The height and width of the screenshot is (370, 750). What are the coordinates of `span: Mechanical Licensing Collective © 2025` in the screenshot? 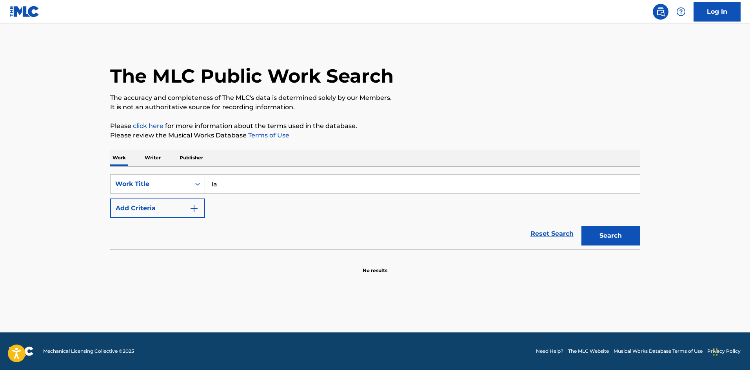 It's located at (89, 352).